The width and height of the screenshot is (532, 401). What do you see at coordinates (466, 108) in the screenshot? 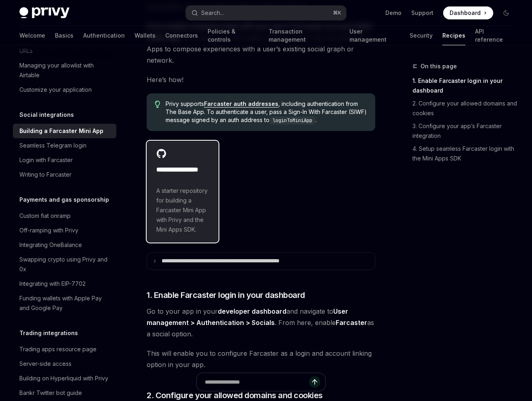
I see `a: 2. Configure your allowed domains and cookies` at bounding box center [466, 108].